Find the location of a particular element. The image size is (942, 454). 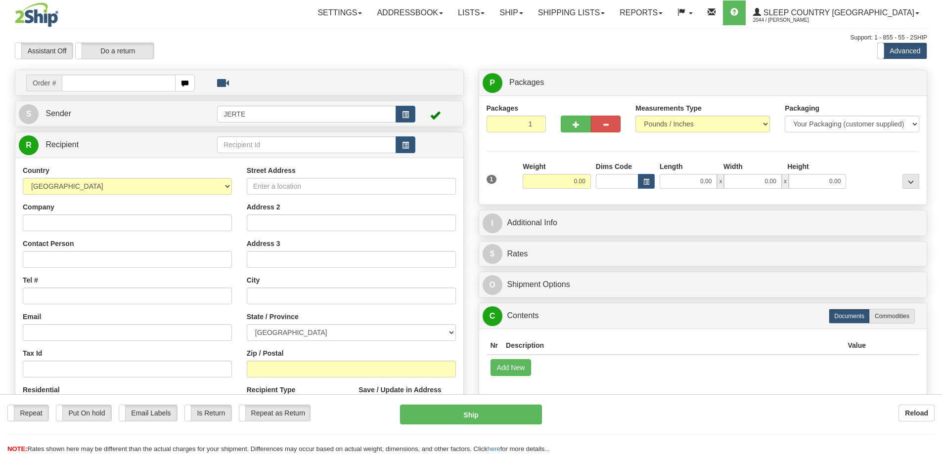

a: Addressbook is located at coordinates (410, 13).